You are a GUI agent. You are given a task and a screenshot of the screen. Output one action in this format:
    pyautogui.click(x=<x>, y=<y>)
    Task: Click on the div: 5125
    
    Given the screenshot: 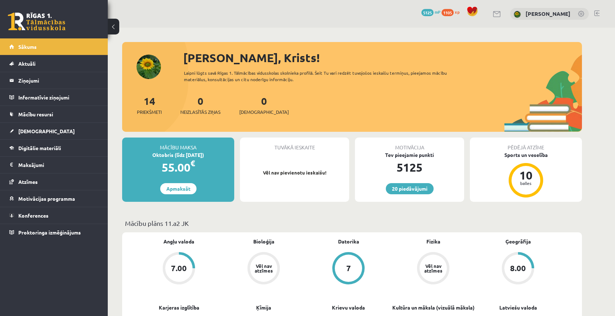 What is the action you would take?
    pyautogui.click(x=409, y=167)
    